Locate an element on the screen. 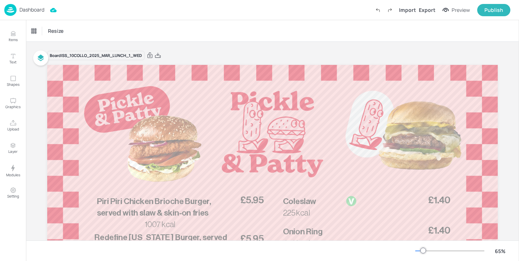  div: 65 % is located at coordinates (500, 251).